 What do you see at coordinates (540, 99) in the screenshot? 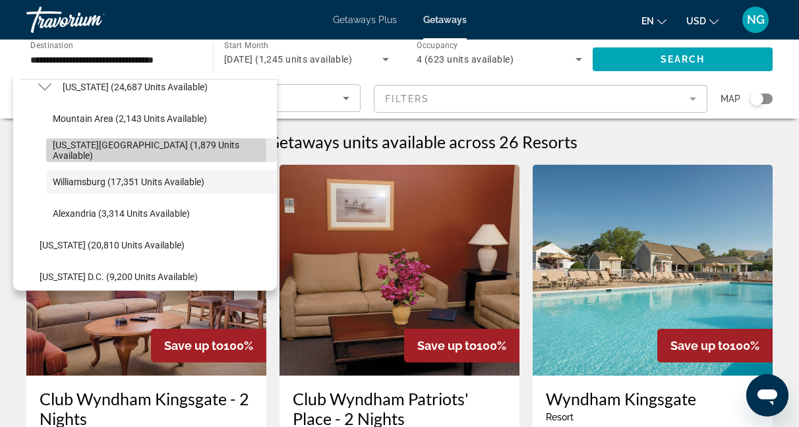
I see `button: Filter` at bounding box center [540, 99].